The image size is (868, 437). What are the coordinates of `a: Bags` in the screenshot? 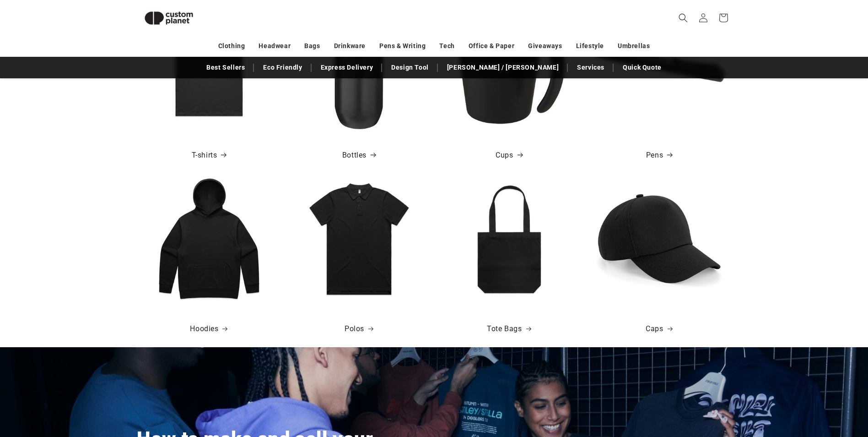 It's located at (312, 46).